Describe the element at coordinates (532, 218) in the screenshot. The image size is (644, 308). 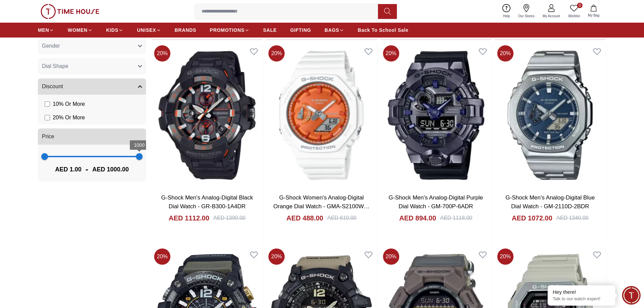
I see `h4: AED 1072.00` at that location.